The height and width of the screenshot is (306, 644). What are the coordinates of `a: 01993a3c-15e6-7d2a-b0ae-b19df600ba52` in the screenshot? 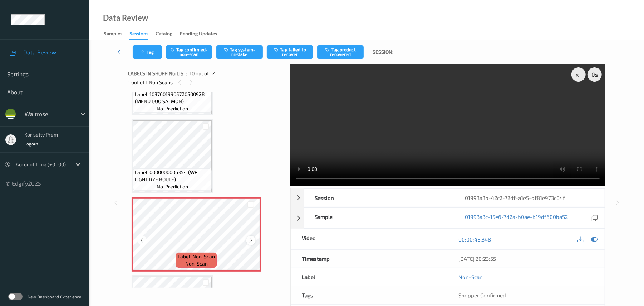 It's located at (517, 217).